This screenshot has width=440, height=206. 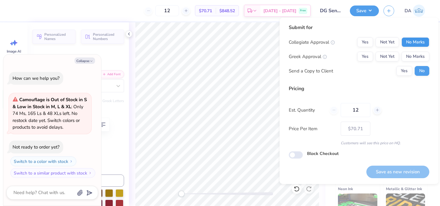 I want to click on input: Untitled Design, so click(x=331, y=11).